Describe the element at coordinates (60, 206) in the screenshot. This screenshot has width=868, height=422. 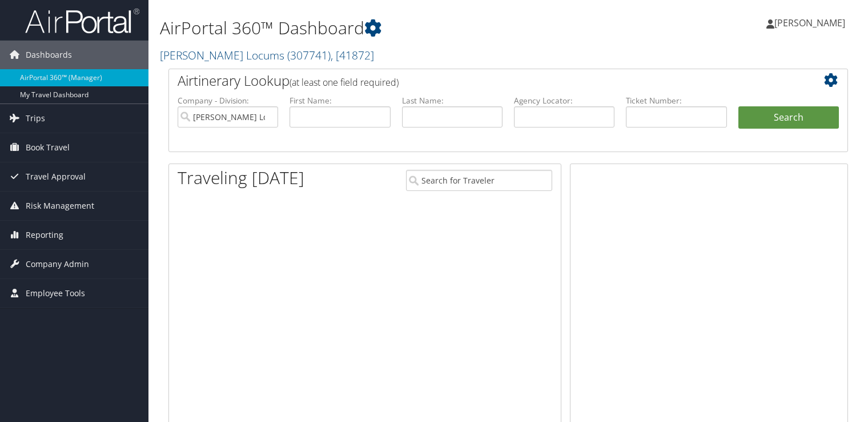
I see `span: Risk Management` at that location.